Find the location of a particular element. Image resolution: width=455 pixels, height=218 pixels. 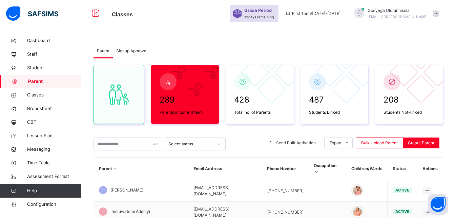

th: Children/Wards is located at coordinates (367, 168).